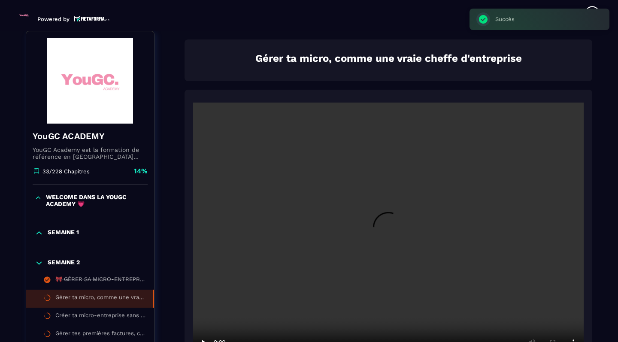  I want to click on p: 33/228 Chapitres, so click(66, 171).